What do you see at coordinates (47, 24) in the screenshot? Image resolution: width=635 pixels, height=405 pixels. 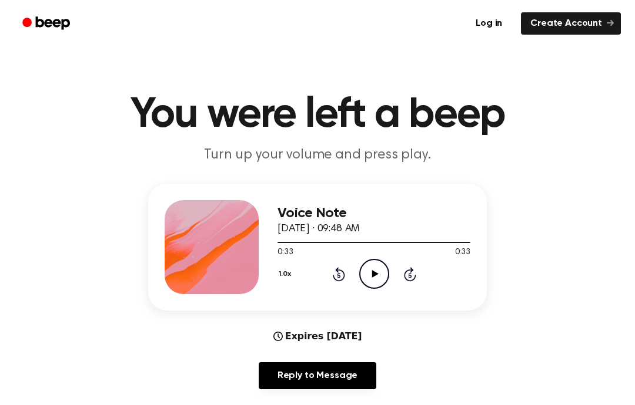 I see `a: Beep` at bounding box center [47, 24].